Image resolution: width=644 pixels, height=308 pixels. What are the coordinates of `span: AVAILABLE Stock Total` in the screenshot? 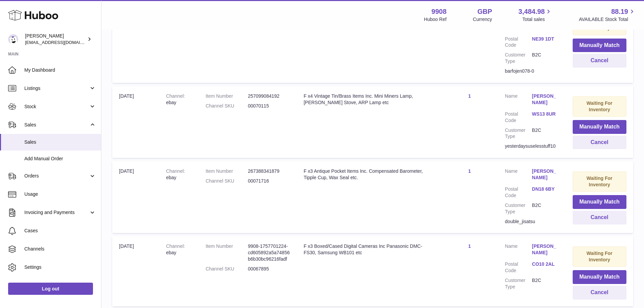 It's located at (607, 19).